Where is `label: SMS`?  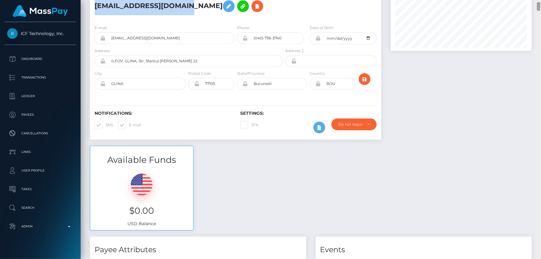
label: SMS is located at coordinates (104, 125).